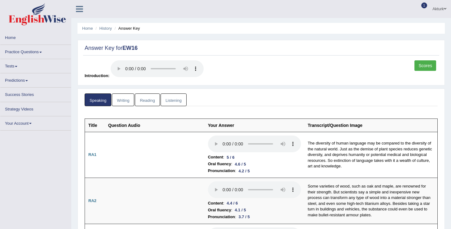 This screenshot has width=451, height=229. What do you see at coordinates (174, 100) in the screenshot?
I see `a: Listening` at bounding box center [174, 100].